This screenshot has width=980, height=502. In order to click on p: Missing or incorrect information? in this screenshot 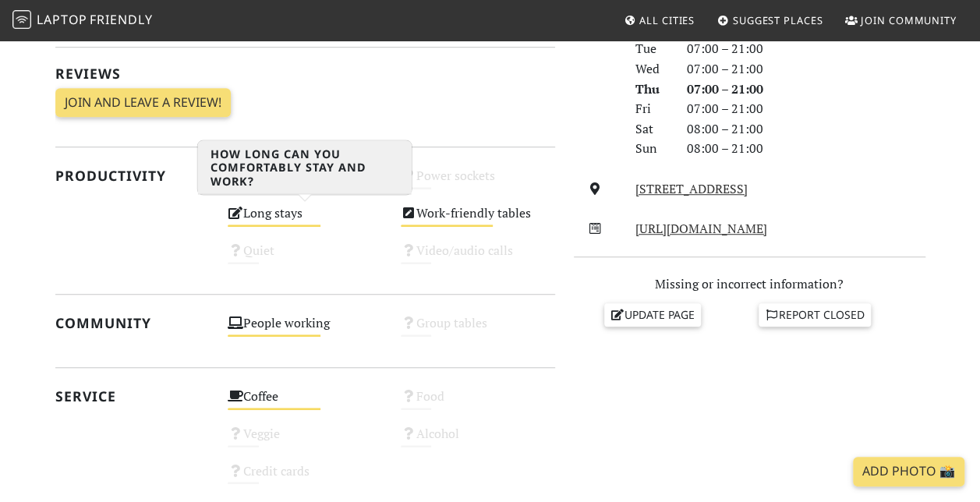, I will do `click(749, 284)`.